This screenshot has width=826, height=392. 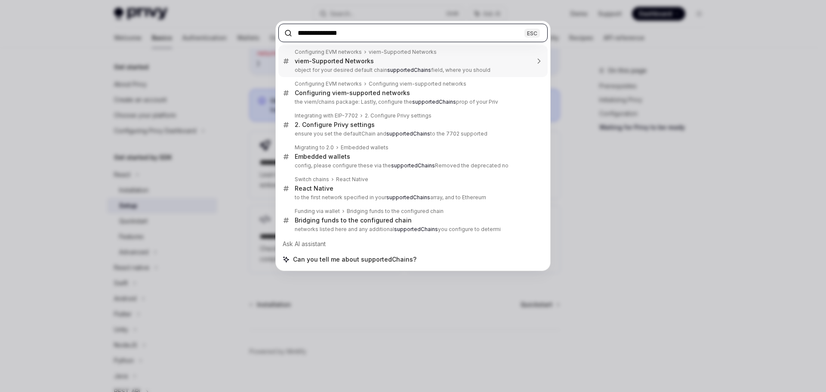 What do you see at coordinates (412, 198) in the screenshot?
I see `p: to the first network specified in your array, and to Ethereum` at bounding box center [412, 198].